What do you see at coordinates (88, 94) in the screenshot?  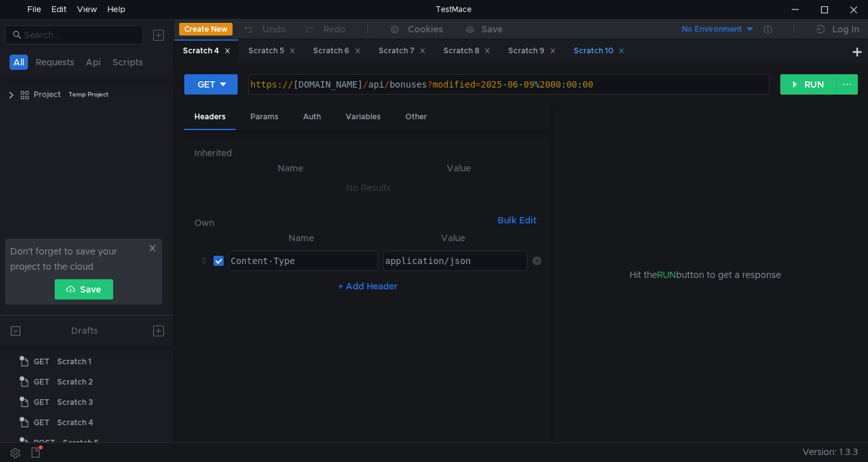 I see `div: Temp Project` at bounding box center [88, 94].